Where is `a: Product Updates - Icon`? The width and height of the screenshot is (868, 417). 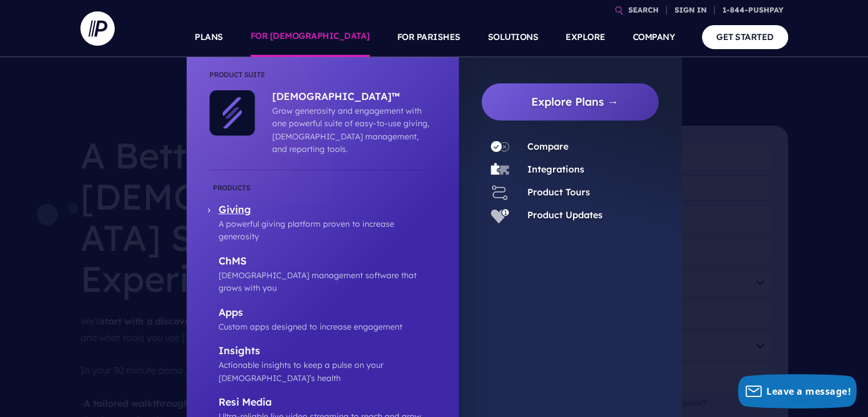
a: Product Updates - Icon is located at coordinates (500, 215).